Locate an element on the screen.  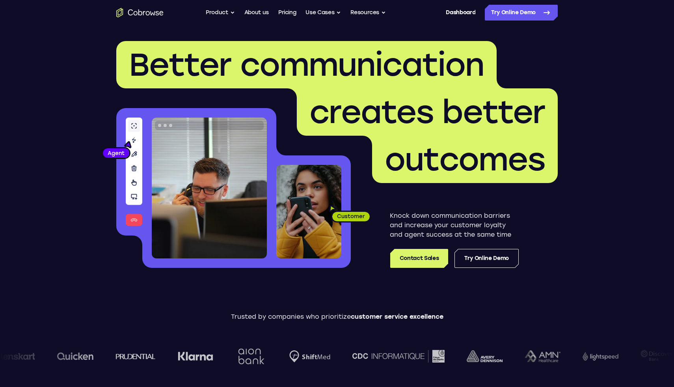
img: AMN Healthcare is located at coordinates (509, 356).